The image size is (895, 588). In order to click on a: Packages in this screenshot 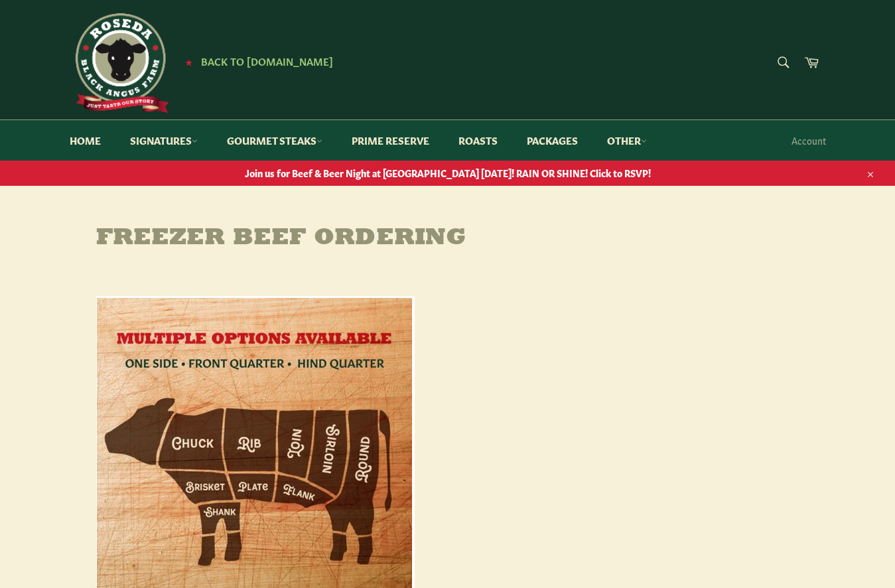, I will do `click(552, 140)`.